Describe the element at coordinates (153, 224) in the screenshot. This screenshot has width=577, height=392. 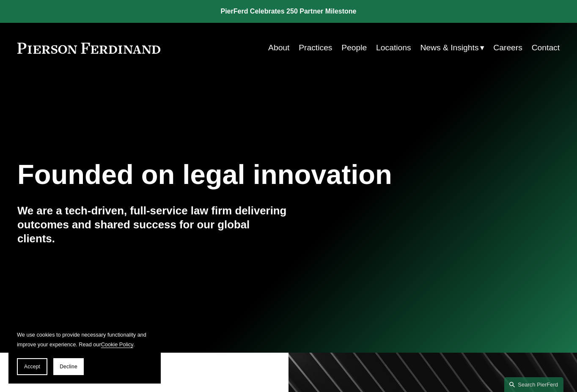
I see `h4: We are a tech-driven, full-service law firm delivering outcomes and shared success for our global...` at that location.